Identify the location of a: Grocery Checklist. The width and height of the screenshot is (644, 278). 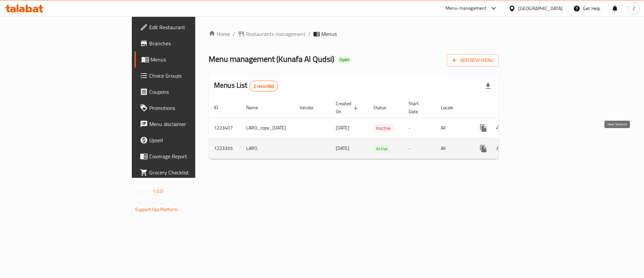
(187, 172).